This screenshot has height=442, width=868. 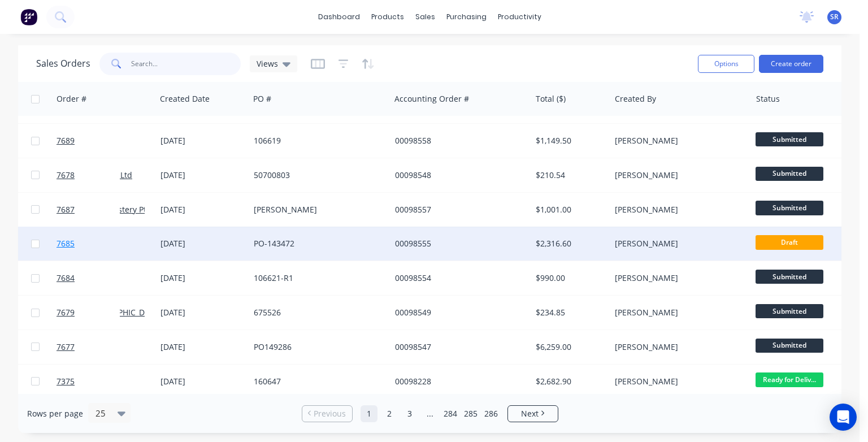 What do you see at coordinates (458, 141) in the screenshot?
I see `div: 00098558` at bounding box center [458, 141].